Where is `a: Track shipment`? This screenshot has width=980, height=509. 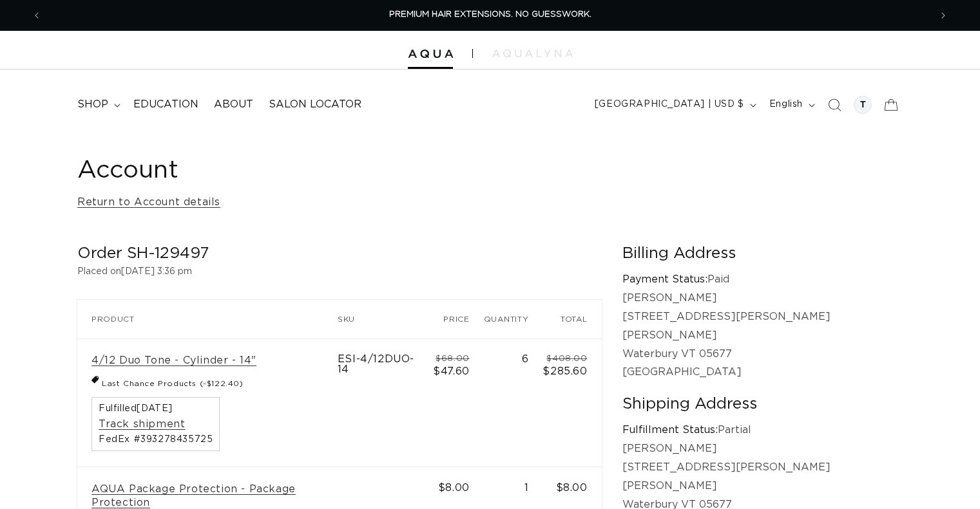 a: Track shipment is located at coordinates (141, 424).